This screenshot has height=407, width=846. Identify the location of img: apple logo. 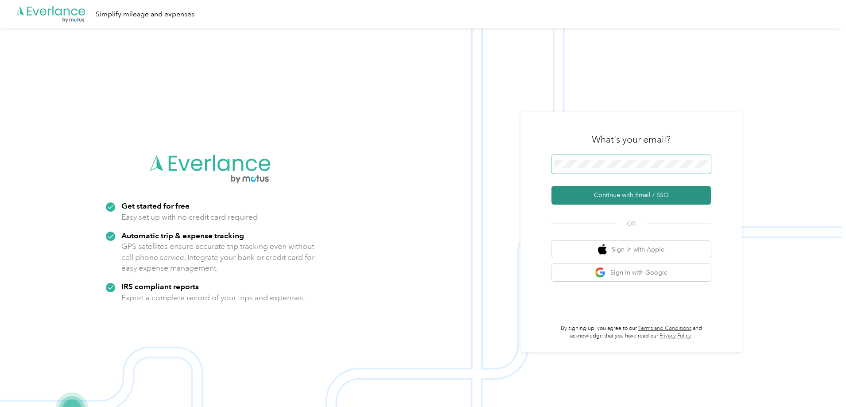
(602, 249).